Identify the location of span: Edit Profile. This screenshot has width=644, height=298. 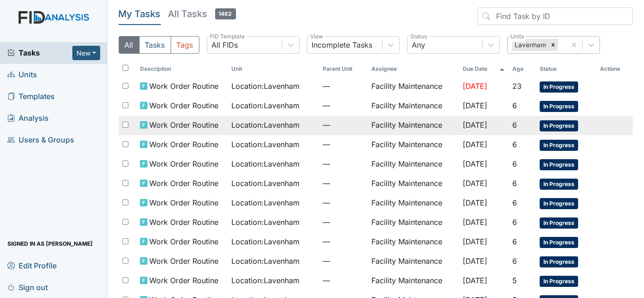
(32, 265).